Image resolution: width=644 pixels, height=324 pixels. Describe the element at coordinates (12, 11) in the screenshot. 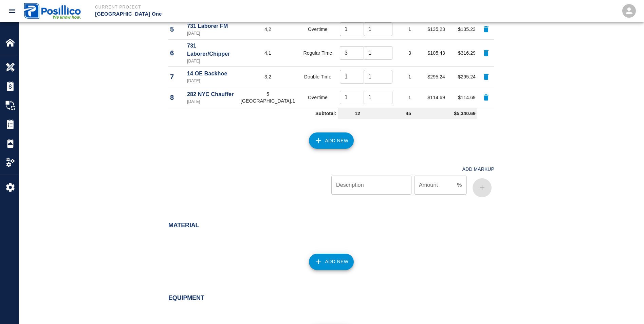

I see `button: open drawer` at that location.